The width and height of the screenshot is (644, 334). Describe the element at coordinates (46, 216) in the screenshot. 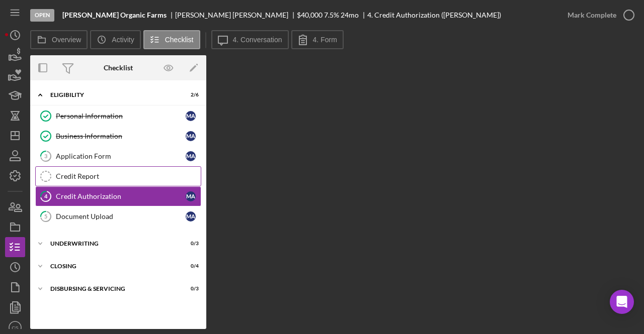

I see `tspan: 5` at that location.